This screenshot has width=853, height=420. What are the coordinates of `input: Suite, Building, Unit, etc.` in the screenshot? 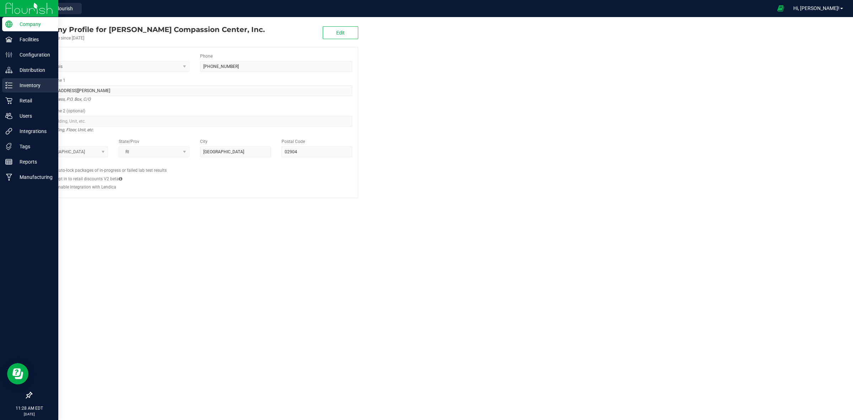 It's located at (195, 121).